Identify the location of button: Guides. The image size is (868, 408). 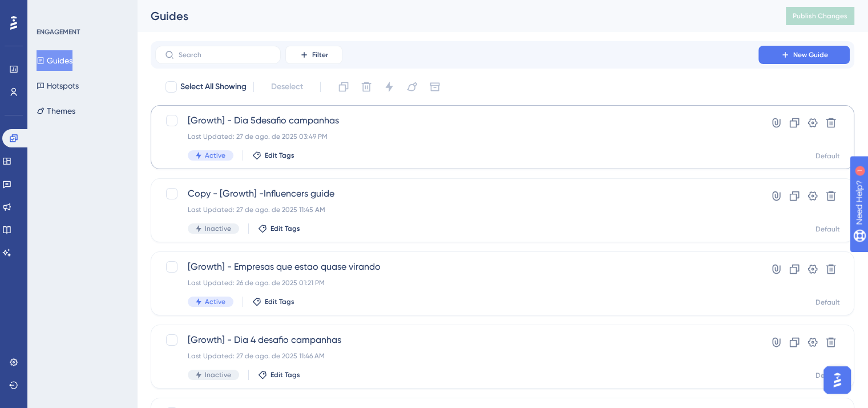
(54, 60).